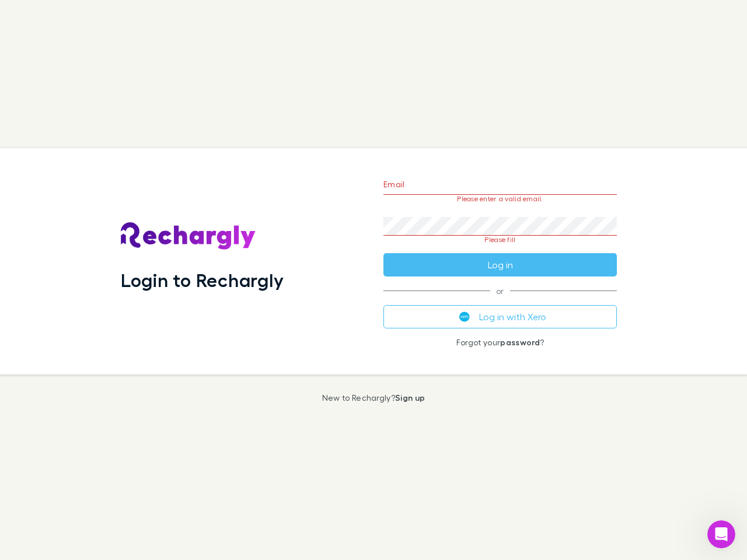 The height and width of the screenshot is (560, 747). Describe the element at coordinates (520, 342) in the screenshot. I see `a: password` at that location.